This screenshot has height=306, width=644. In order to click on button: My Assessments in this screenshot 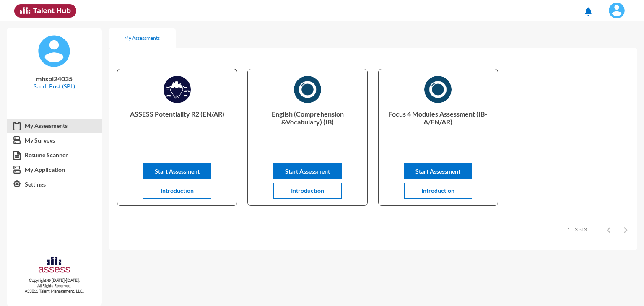, I will do `click(54, 126)`.